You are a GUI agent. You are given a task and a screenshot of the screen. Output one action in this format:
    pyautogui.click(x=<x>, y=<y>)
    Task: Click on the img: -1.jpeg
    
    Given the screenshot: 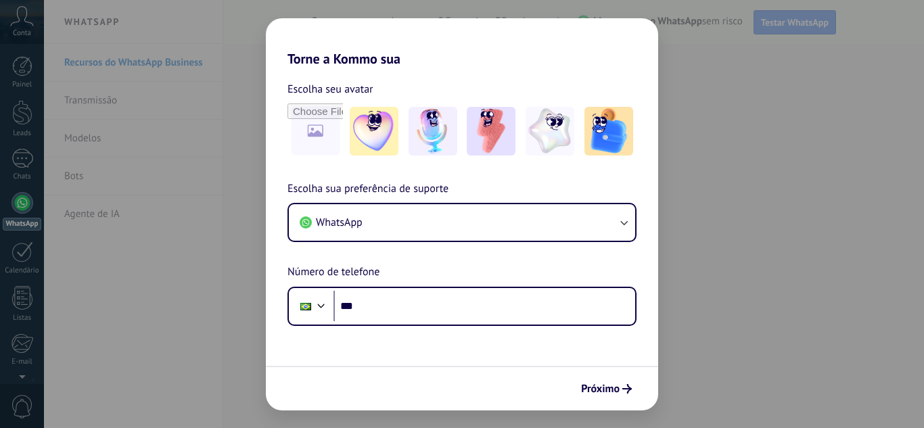 What is the action you would take?
    pyautogui.click(x=374, y=131)
    